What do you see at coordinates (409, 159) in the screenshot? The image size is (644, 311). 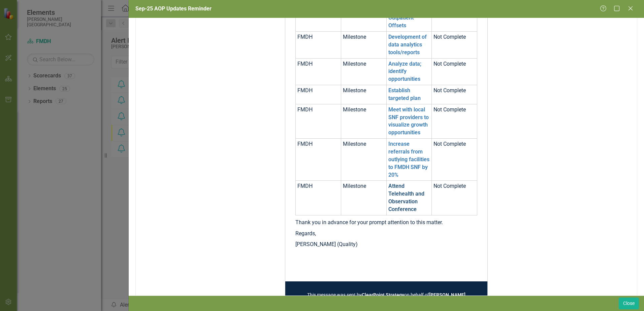 I see `a: Increase referrals from outlying facilities to FMDH SNF by 20%` at bounding box center [409, 159].